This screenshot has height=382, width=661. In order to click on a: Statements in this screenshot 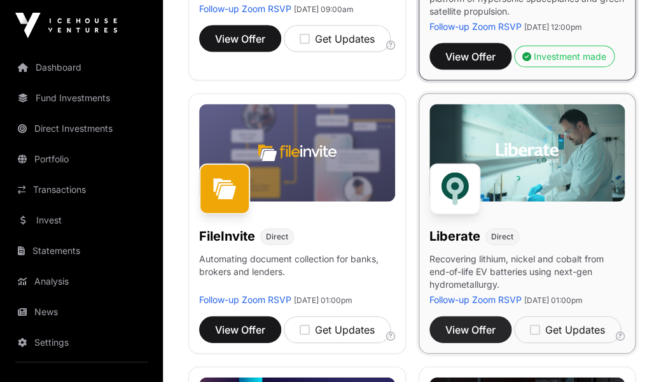, I will do `click(81, 251)`.